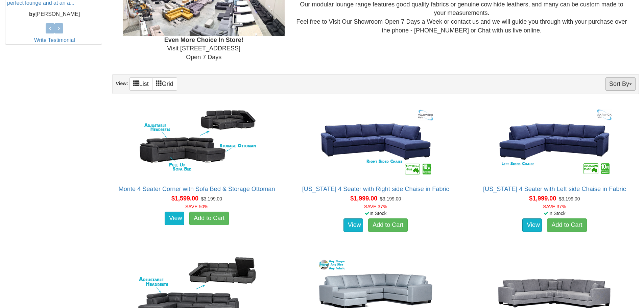  What do you see at coordinates (197, 142) in the screenshot?
I see `img: Monte 4 Seater Corner with Sofa Bed & Storage Ottoman` at bounding box center [197, 142].